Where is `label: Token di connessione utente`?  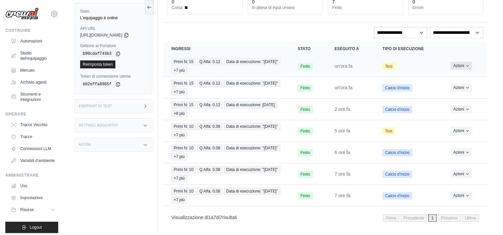 label: Token di connessione utente is located at coordinates (113, 76).